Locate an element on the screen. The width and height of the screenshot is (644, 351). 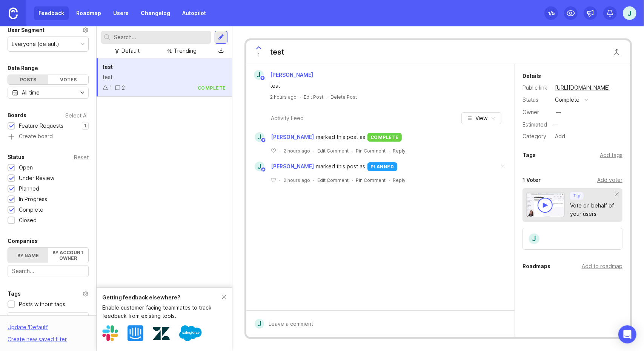
div: Activity Feed is located at coordinates (287, 118).